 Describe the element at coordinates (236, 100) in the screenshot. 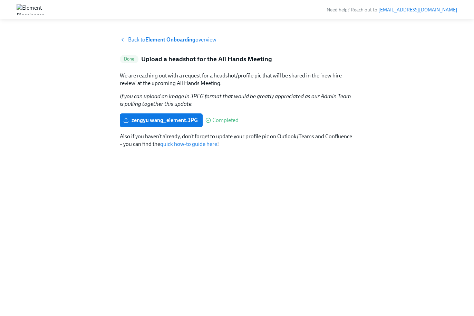

I see `em: If you can upload an image in JPEG format that would be greatly appreciated as our Admin Team is ...` at that location.